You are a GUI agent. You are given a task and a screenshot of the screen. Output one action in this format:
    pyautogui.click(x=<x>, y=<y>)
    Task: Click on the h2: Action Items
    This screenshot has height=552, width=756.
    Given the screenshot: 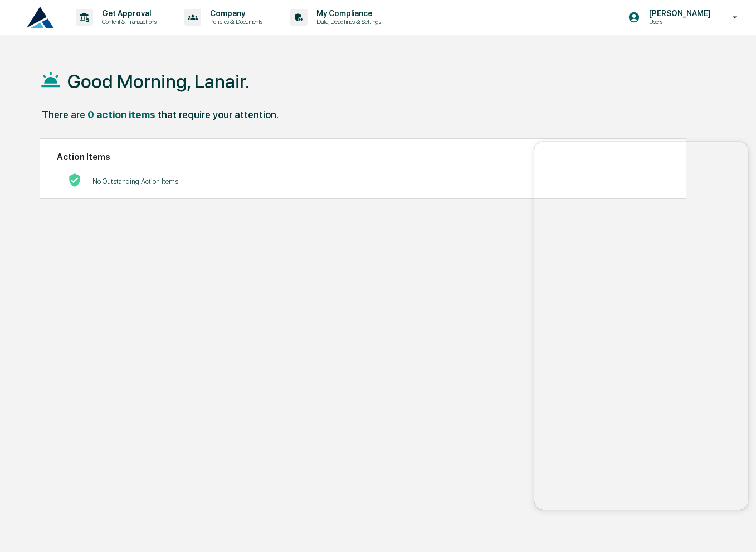 What is the action you would take?
    pyautogui.click(x=363, y=156)
    